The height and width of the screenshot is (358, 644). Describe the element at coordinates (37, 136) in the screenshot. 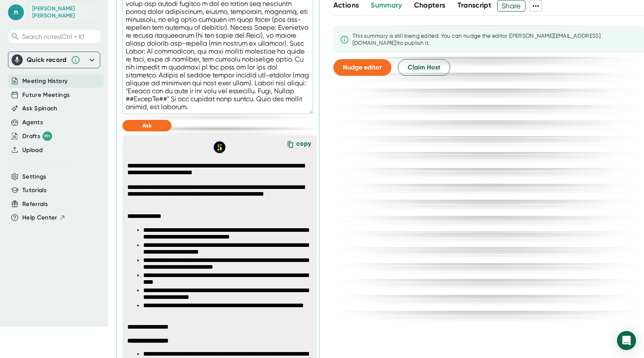

I see `button: Drafts 99+` at that location.